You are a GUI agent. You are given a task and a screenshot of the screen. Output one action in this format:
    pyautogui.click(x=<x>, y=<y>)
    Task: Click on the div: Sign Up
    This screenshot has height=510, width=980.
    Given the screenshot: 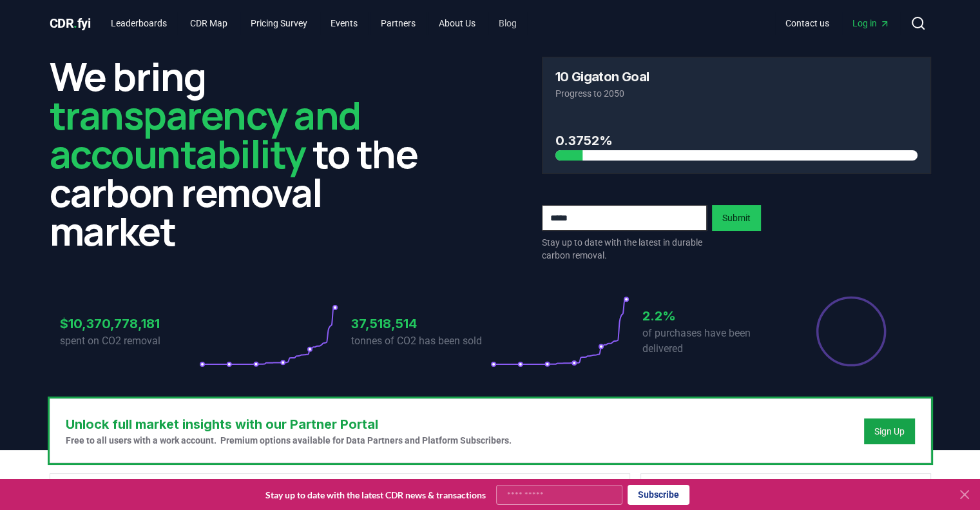 What is the action you would take?
    pyautogui.click(x=889, y=431)
    